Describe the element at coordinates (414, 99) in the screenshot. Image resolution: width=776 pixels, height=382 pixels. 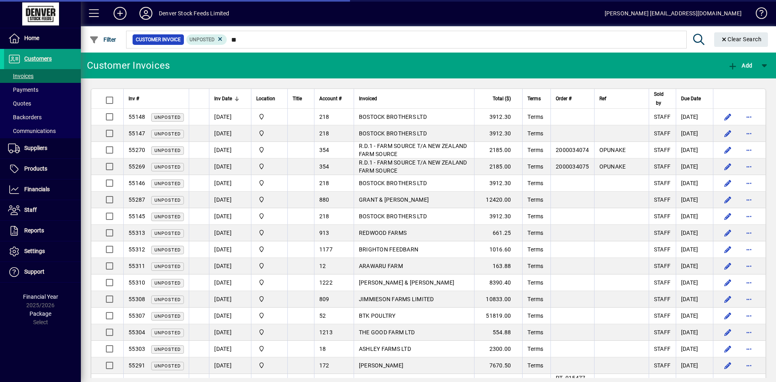
I see `div: Invoiced` at that location.